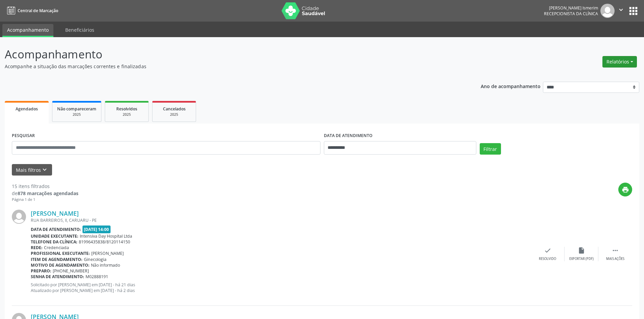 The image size is (644, 319). I want to click on div: de, so click(45, 193).